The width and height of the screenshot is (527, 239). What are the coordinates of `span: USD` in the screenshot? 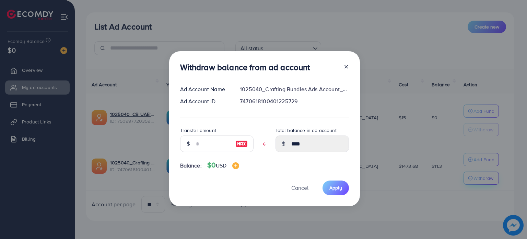 It's located at (221, 165).